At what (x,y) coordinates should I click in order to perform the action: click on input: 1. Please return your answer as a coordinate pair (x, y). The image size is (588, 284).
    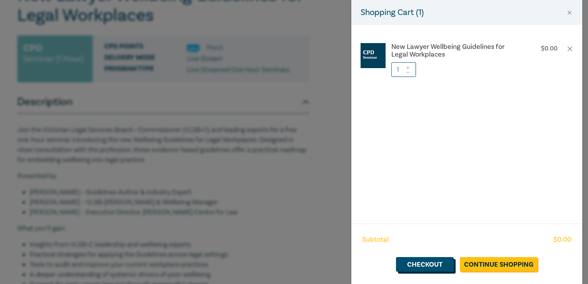
    Looking at the image, I should click on (403, 70).